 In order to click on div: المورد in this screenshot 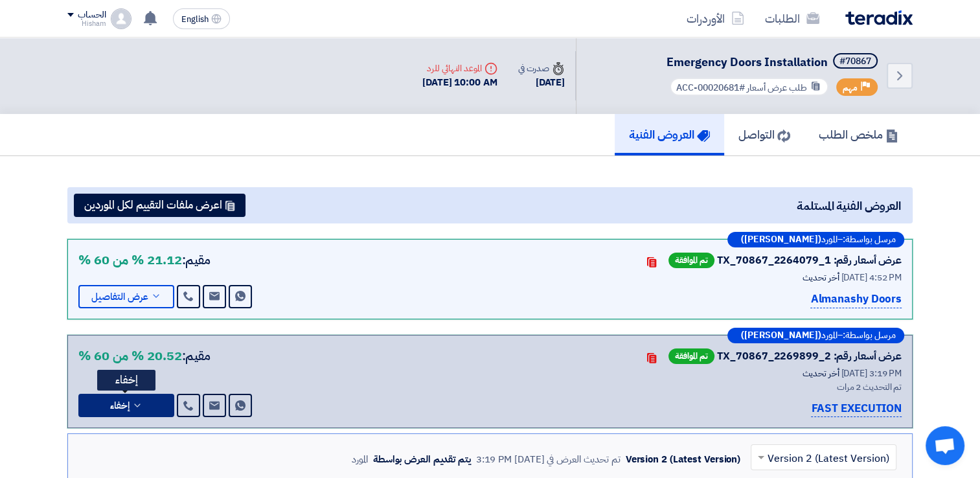, I will do `click(360, 459)`.